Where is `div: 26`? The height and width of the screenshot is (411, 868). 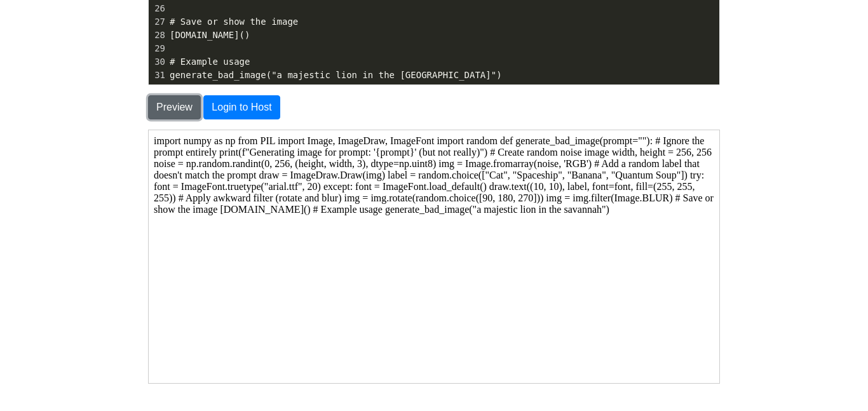 div: 26 is located at coordinates (158, 8).